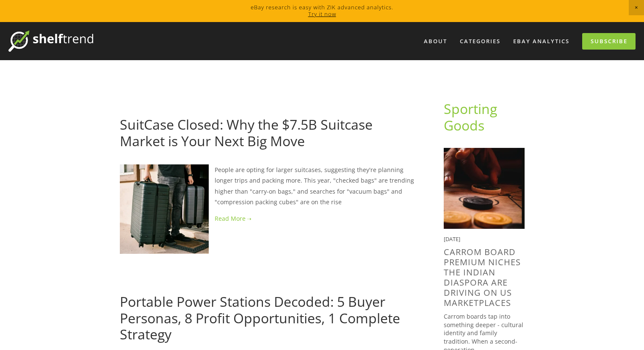 The width and height of the screenshot is (644, 350). I want to click on img: SuitCase Closed: Why the $7.5B Suitcase Market is Your Next Big Move, so click(164, 209).